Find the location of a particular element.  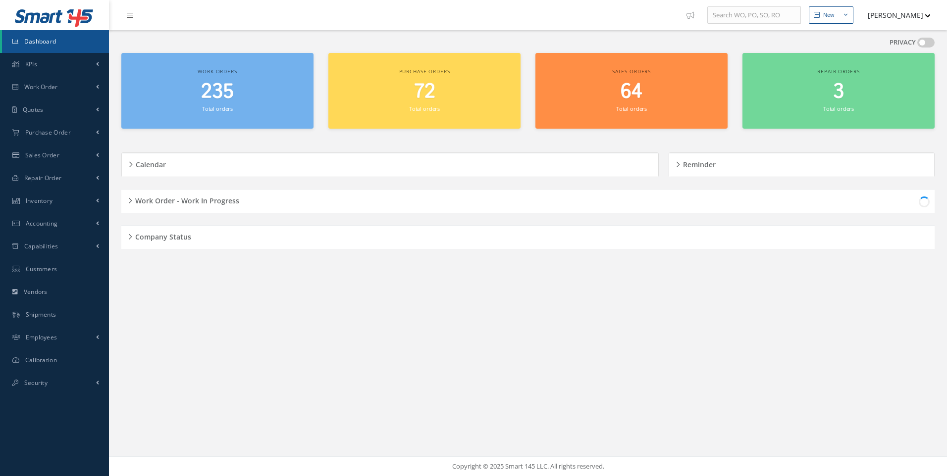

input: Search WO, PO, SO, RO is located at coordinates (754, 15).